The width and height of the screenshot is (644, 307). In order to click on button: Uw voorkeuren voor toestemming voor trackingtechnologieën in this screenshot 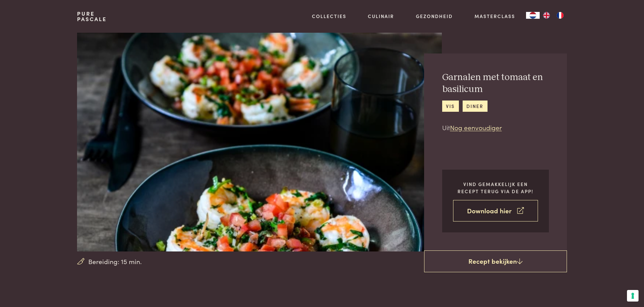, I will do `click(633, 296)`.